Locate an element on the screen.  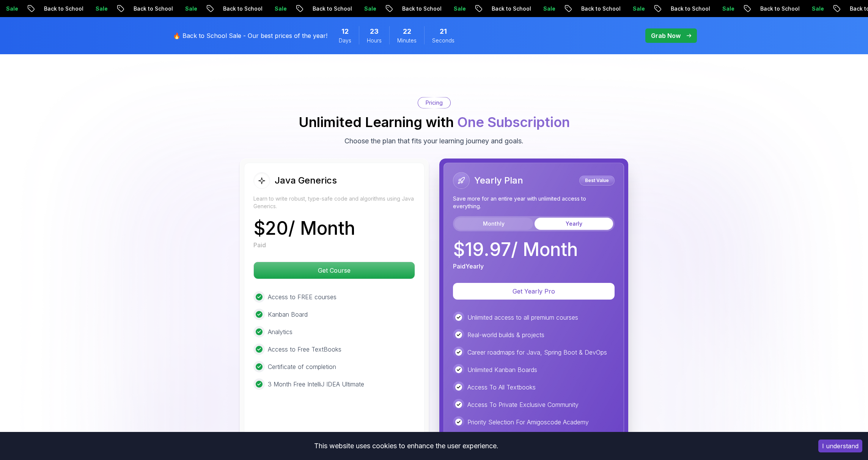
div: This website uses cookies to enhance the user experience. is located at coordinates (406, 446).